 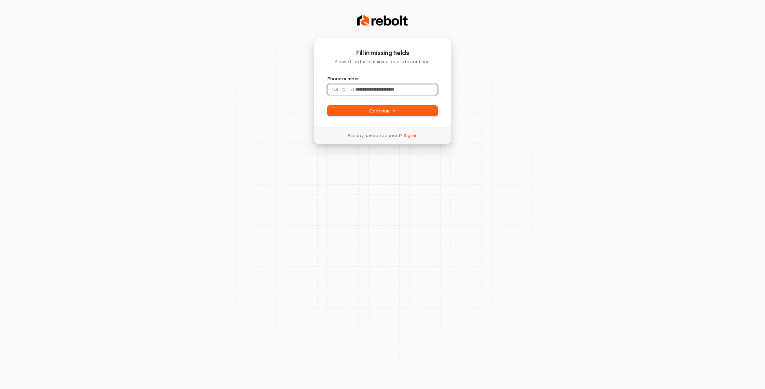 I want to click on label: Phone number, so click(x=343, y=79).